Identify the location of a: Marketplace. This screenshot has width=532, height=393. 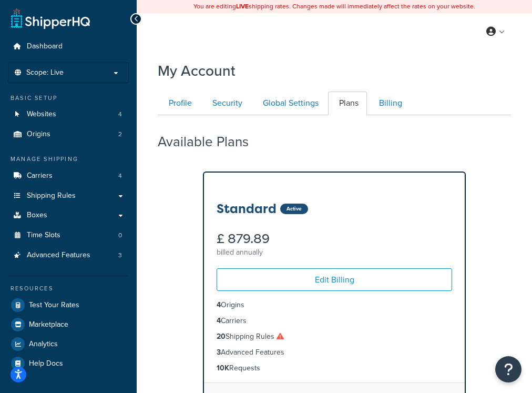
(68, 325).